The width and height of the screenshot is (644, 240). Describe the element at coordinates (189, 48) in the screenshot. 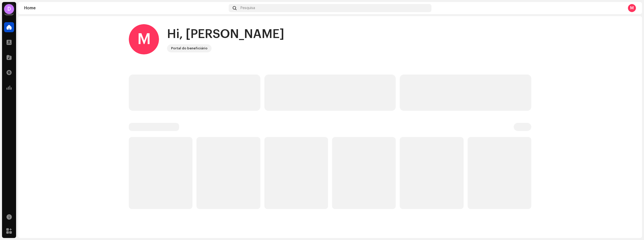

I see `div: Portal do beneficiário` at that location.